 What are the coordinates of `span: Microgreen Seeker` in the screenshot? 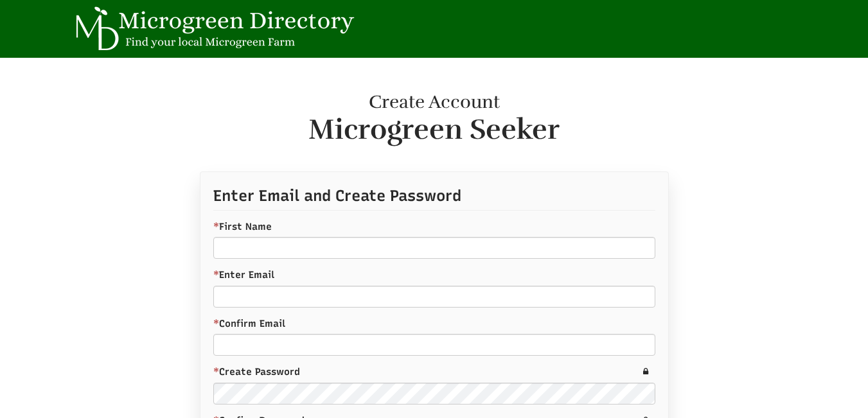 It's located at (434, 130).